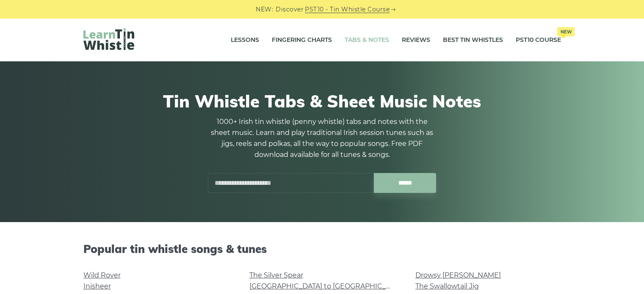  Describe the element at coordinates (276, 275) in the screenshot. I see `a: The Silver Spear` at that location.